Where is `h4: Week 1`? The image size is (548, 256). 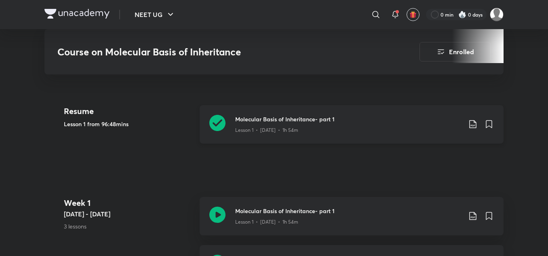 h4: Week 1 is located at coordinates (129, 203).